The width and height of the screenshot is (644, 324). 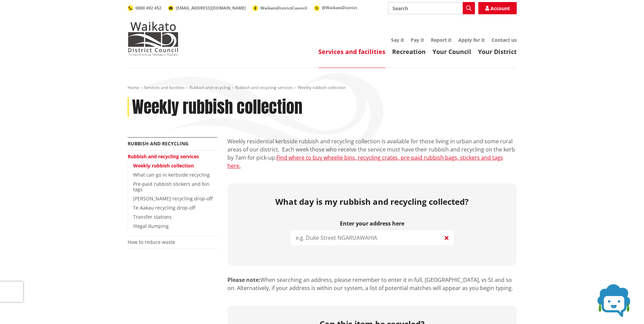 I want to click on a: Contact us, so click(x=504, y=40).